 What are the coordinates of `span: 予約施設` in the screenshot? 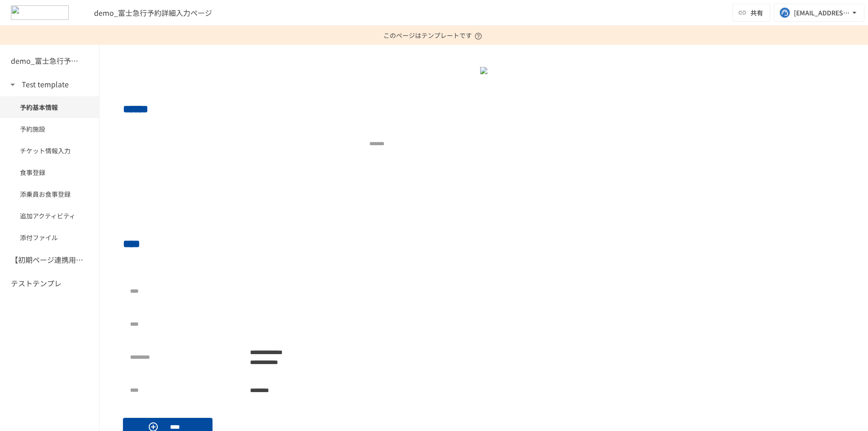 It's located at (49, 129).